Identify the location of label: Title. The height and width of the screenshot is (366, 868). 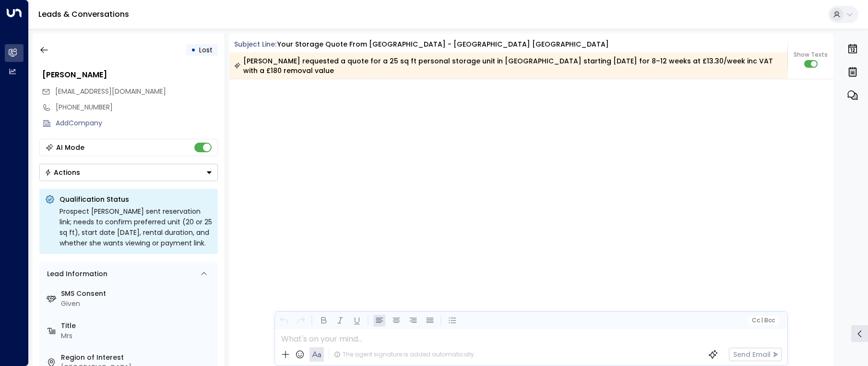
(137, 326).